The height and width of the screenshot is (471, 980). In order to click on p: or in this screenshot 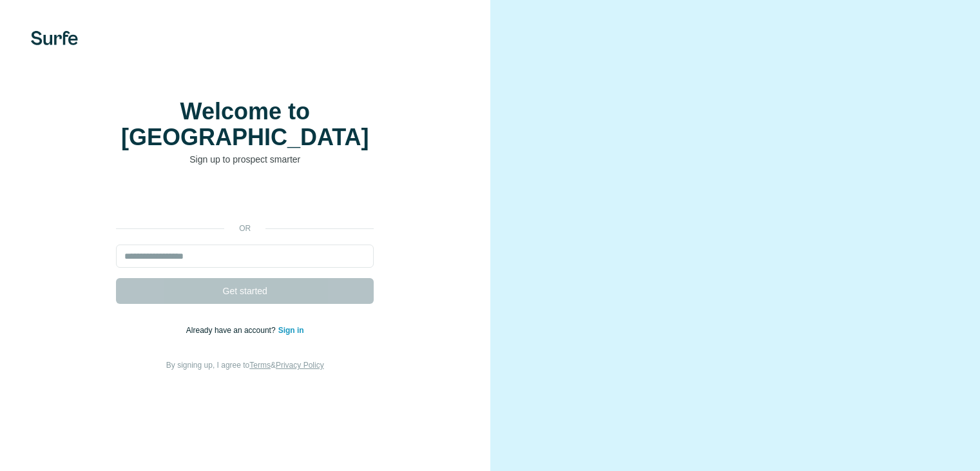, I will do `click(245, 228)`.